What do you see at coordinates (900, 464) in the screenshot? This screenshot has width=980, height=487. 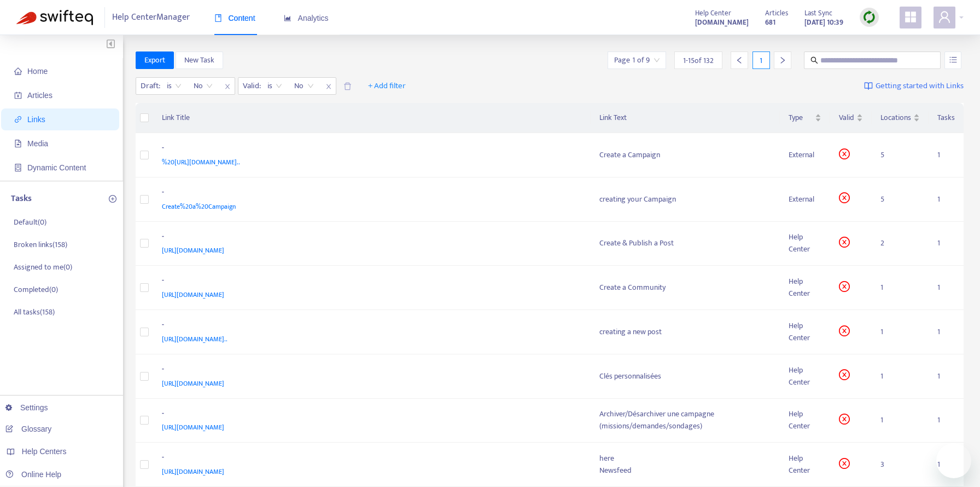 I see `td: 3` at bounding box center [900, 464].